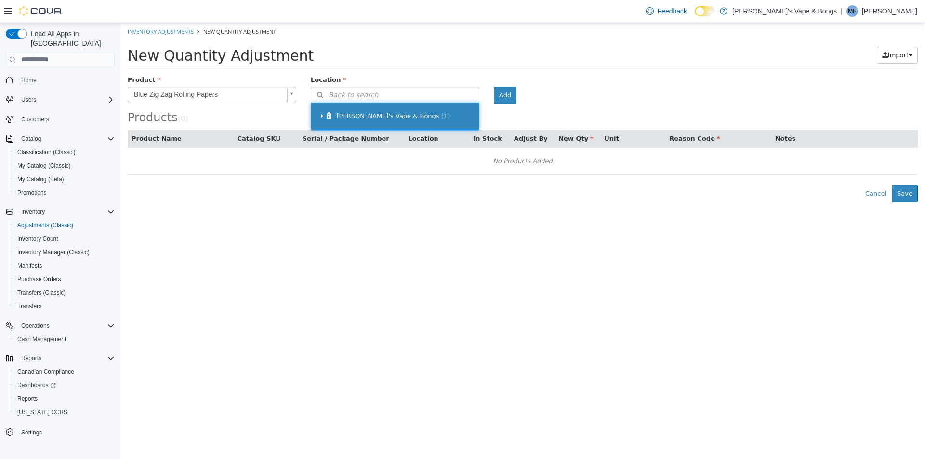 Image resolution: width=925 pixels, height=459 pixels. What do you see at coordinates (274, 72) in the screenshot?
I see `button: Back to search` at bounding box center [274, 72].